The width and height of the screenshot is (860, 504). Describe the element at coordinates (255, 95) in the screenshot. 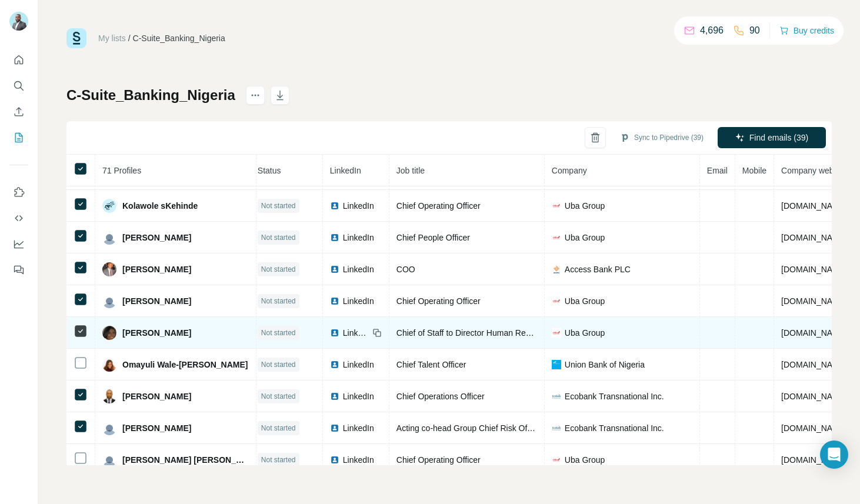

I see `button: actions` at that location.